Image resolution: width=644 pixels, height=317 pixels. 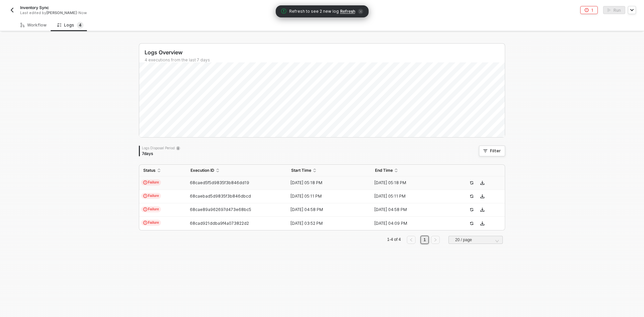 What do you see at coordinates (161, 148) in the screenshot?
I see `div: Logs Disposal Period` at bounding box center [161, 148].